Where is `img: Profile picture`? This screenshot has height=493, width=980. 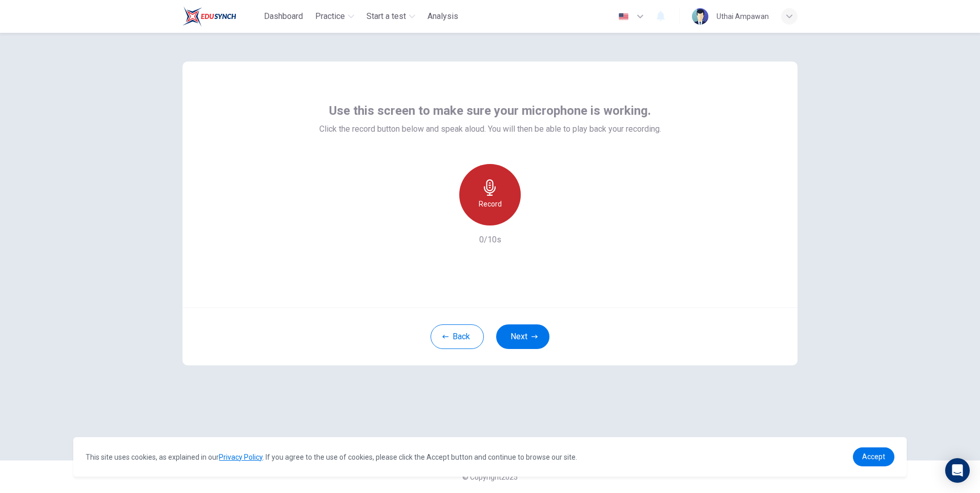 img: Profile picture is located at coordinates (700, 16).